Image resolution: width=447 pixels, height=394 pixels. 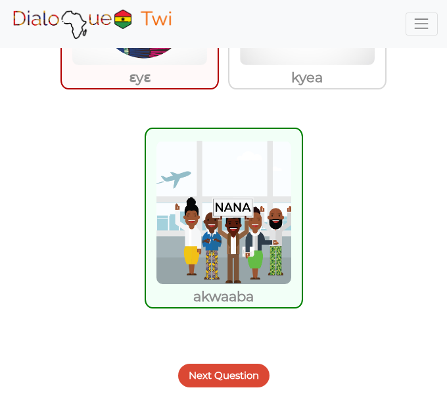 What do you see at coordinates (307, 78) in the screenshot?
I see `p: kyea` at bounding box center [307, 78].